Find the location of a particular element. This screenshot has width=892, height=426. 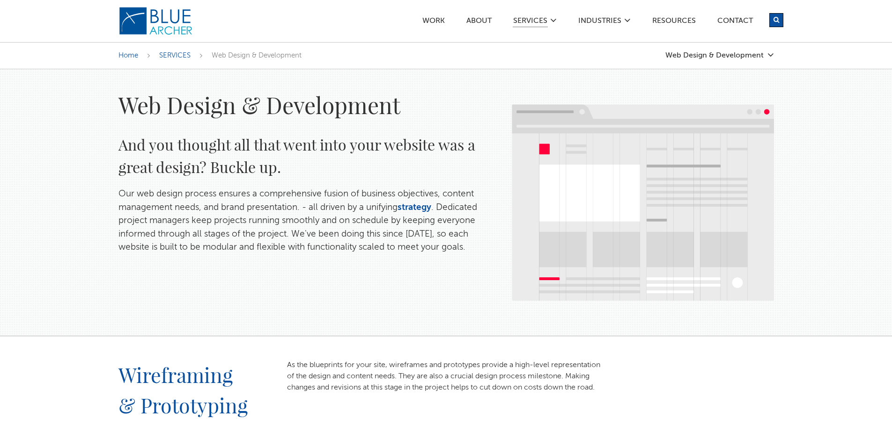

p: Our web design process ensures a comprehensive fusion of business objectives, content management ... is located at coordinates (306, 221).